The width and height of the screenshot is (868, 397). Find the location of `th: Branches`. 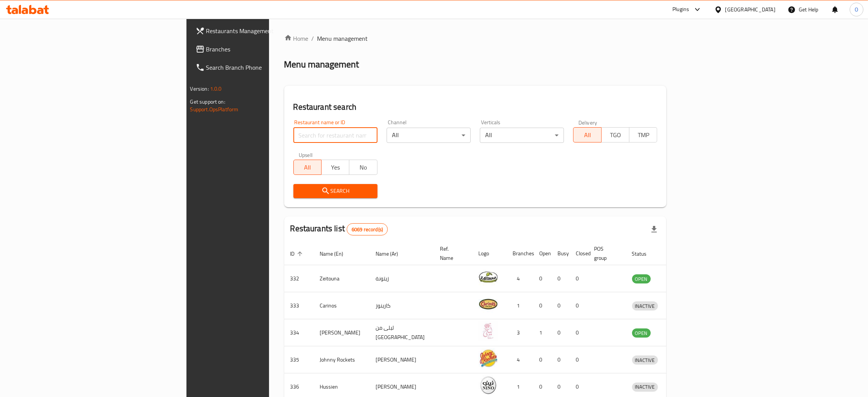

th: Branches is located at coordinates (520, 253).